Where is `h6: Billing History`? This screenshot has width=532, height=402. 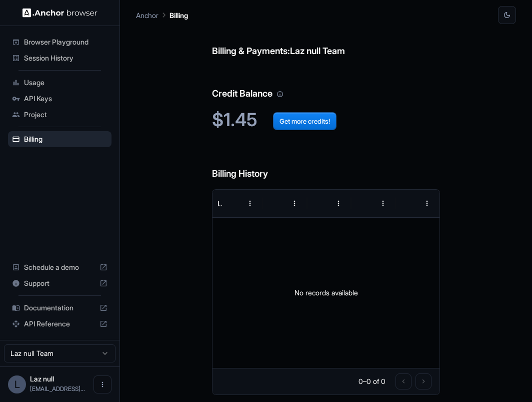
h6: Billing History is located at coordinates (326, 164).